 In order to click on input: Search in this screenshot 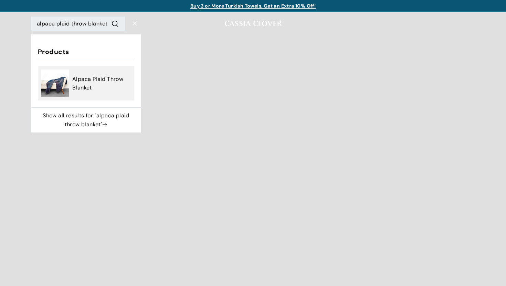, I will do `click(78, 24)`.